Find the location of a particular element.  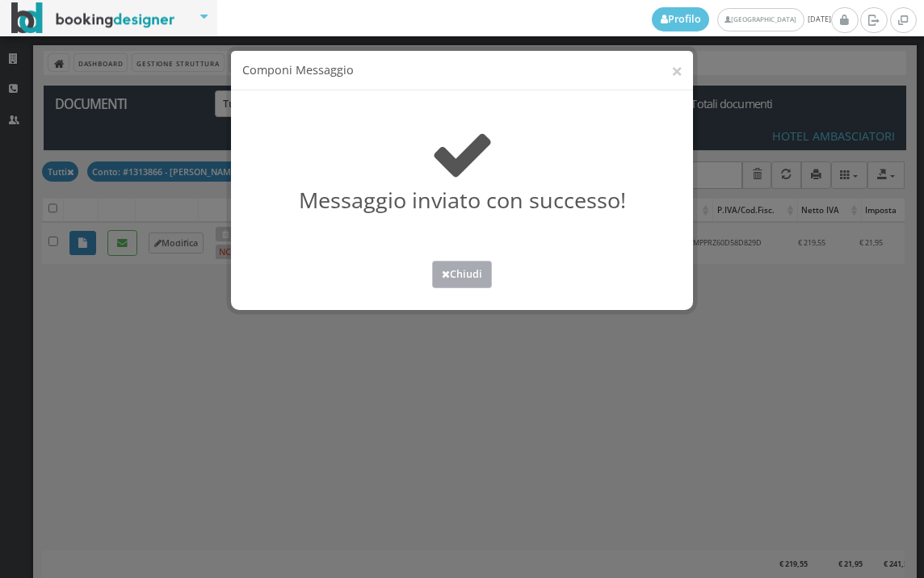

button: Chiudi is located at coordinates (462, 273).